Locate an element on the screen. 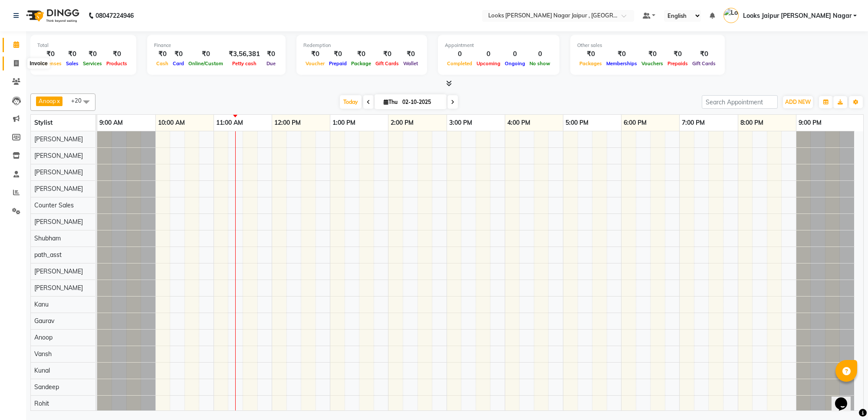 Image resolution: width=868 pixels, height=420 pixels. span: Petty cash is located at coordinates (244, 63).